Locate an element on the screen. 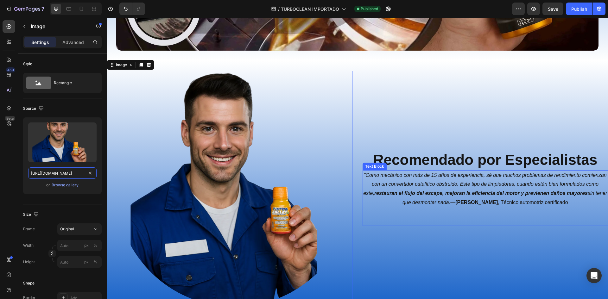 The width and height of the screenshot is (608, 299). div: Open Intercom Messenger is located at coordinates (594, 276).